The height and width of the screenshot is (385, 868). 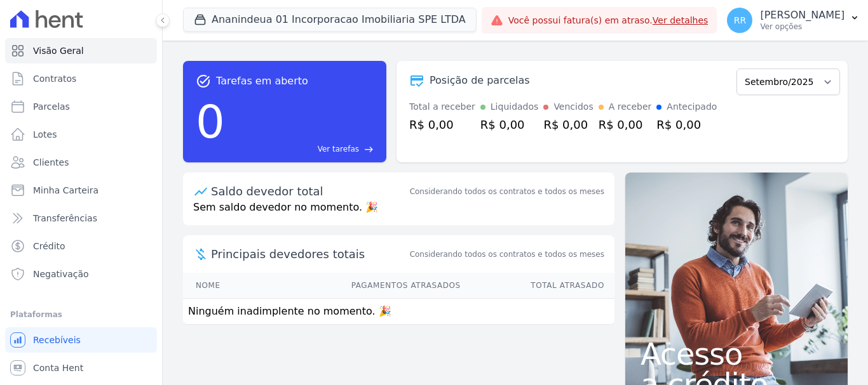 What do you see at coordinates (81, 51) in the screenshot?
I see `a: Visão Geral` at bounding box center [81, 51].